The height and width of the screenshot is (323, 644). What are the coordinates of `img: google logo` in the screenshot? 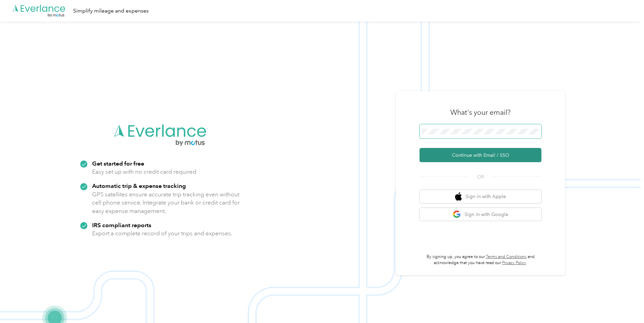 It's located at (457, 214).